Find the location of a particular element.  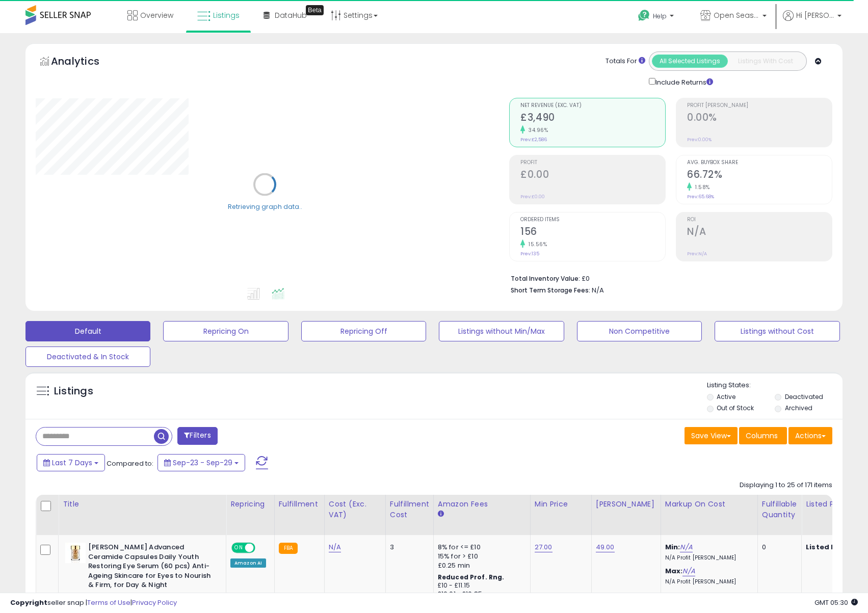

div: Totals For is located at coordinates (625, 61).